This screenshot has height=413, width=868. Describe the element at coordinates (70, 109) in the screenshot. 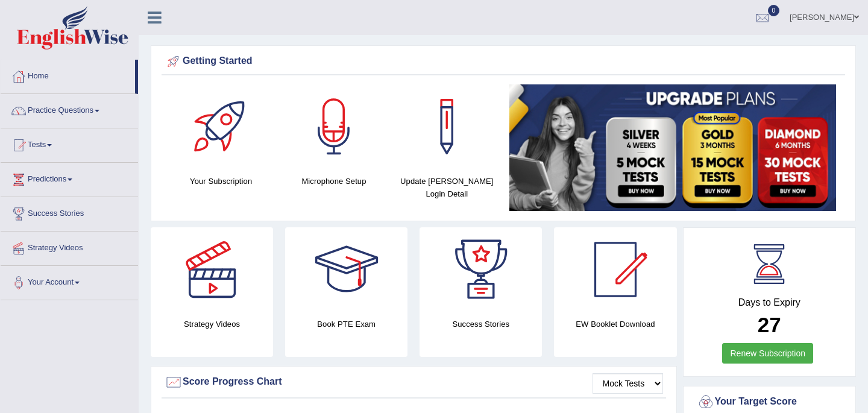

I see `a: Practice Questions` at that location.